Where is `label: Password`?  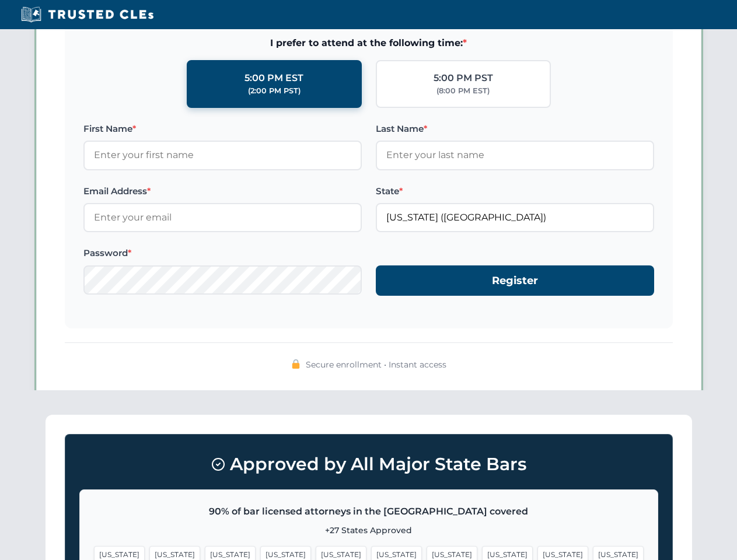 label: Password is located at coordinates (223, 253).